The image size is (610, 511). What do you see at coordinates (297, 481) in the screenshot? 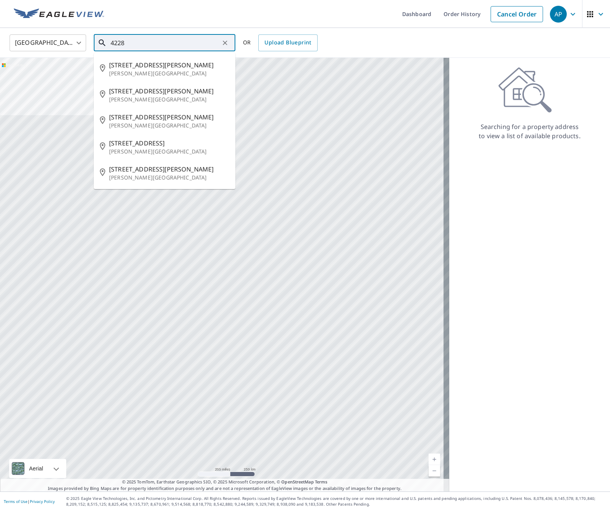
I see `a: OpenStreetMap` at bounding box center [297, 481].